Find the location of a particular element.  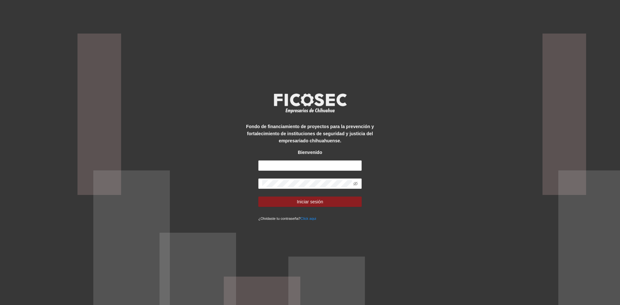

span: eye-invisible is located at coordinates (356, 184).